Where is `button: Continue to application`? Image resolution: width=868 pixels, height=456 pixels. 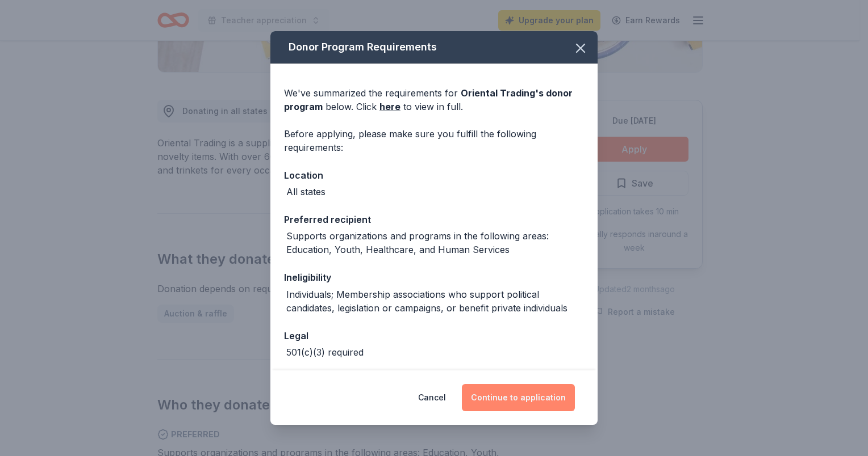
button: Continue to application is located at coordinates (518, 398).